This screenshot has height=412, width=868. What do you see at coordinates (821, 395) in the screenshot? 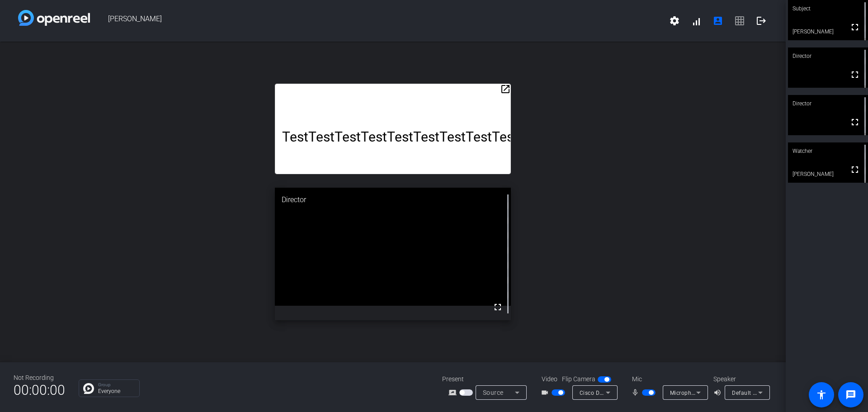
I see `mat-icon: accessibility` at bounding box center [821, 395].